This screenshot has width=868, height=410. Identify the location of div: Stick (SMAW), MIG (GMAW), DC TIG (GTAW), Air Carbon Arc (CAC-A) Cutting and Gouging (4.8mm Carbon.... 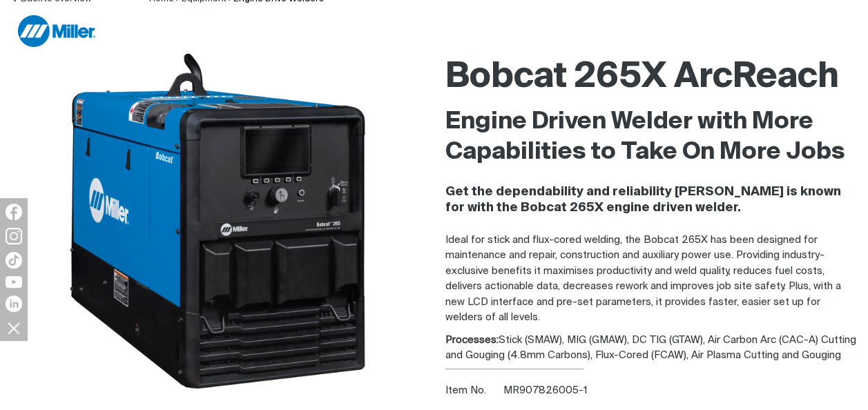
(651, 348).